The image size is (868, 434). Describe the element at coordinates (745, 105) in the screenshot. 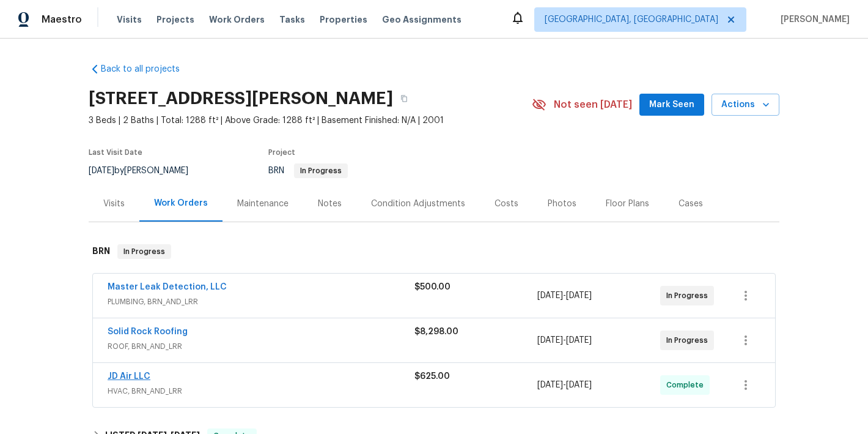

I see `span: Actions` at that location.